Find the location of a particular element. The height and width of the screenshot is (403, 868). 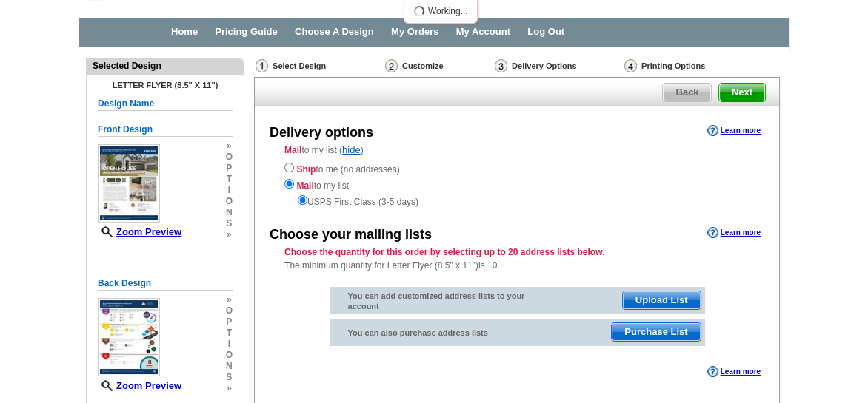

div: You can also purchase address lists is located at coordinates (436, 330).